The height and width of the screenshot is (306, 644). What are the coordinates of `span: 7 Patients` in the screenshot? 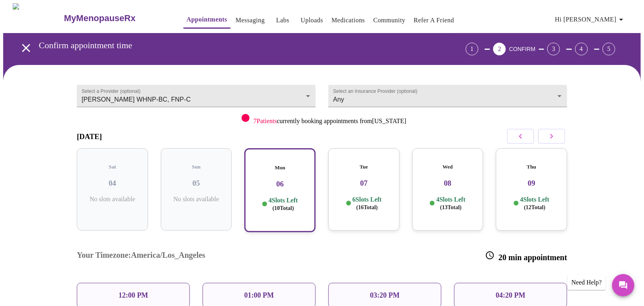 It's located at (265, 121).